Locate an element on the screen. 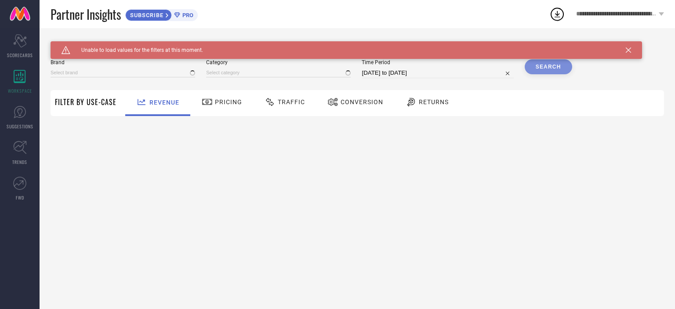 The height and width of the screenshot is (309, 675). span: Pricing is located at coordinates (228, 102).